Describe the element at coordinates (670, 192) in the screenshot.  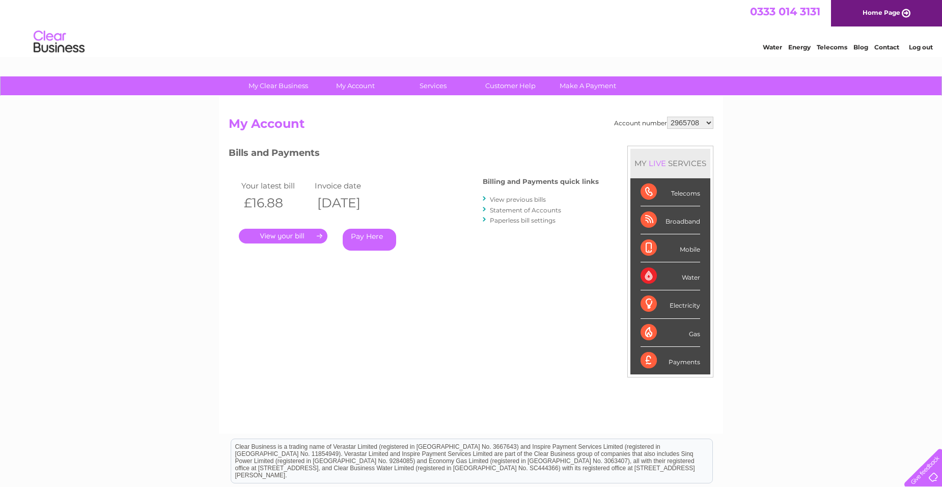
I see `div: Telecoms` at that location.